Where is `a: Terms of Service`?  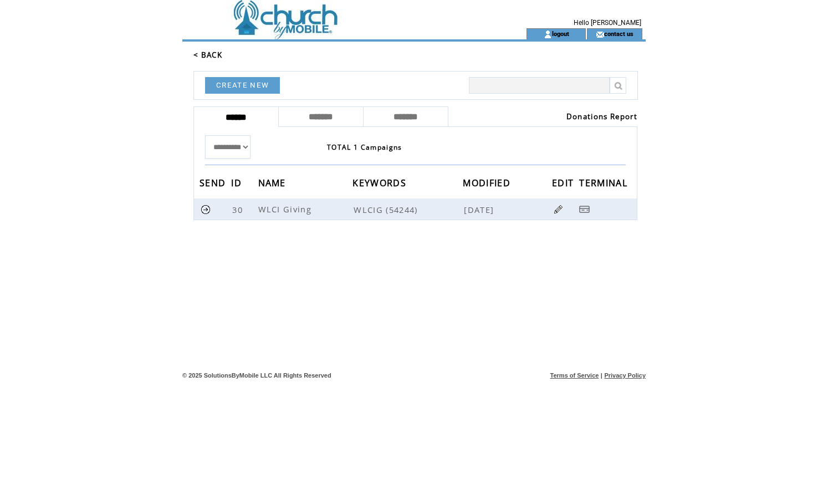 a: Terms of Service is located at coordinates (574, 375).